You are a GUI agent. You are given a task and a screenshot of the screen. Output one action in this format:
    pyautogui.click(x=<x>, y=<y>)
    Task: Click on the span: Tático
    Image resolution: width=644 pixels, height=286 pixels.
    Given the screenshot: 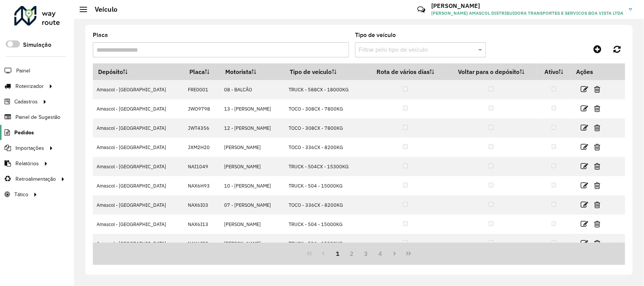 What is the action you would take?
    pyautogui.click(x=21, y=194)
    